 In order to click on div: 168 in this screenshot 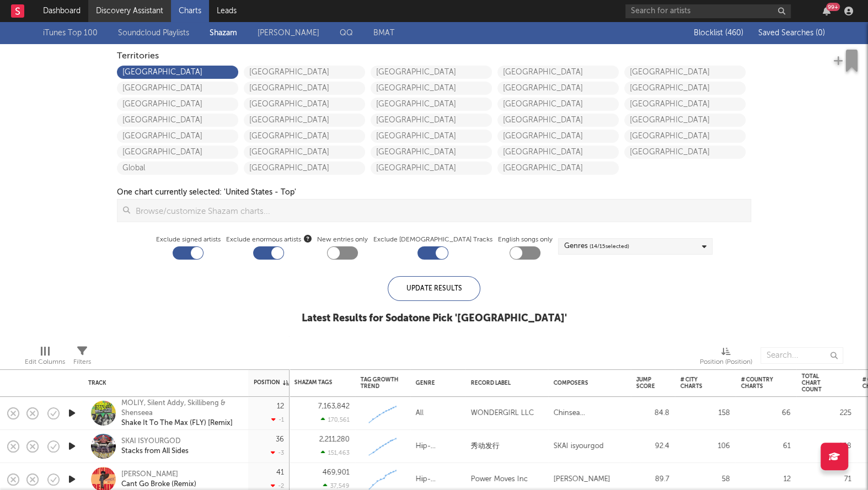, I will do `click(827, 446)`.